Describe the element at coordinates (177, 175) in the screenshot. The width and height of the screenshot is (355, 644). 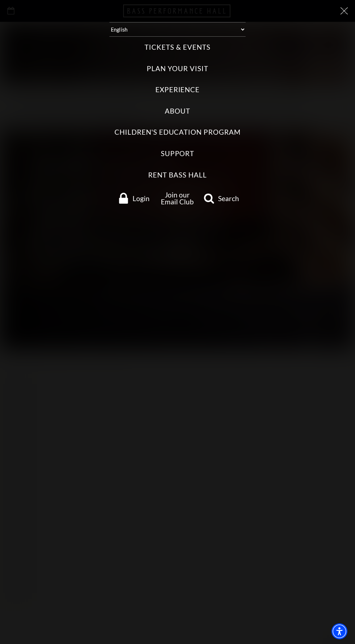
I see `label: Rent Bass Hall` at that location.